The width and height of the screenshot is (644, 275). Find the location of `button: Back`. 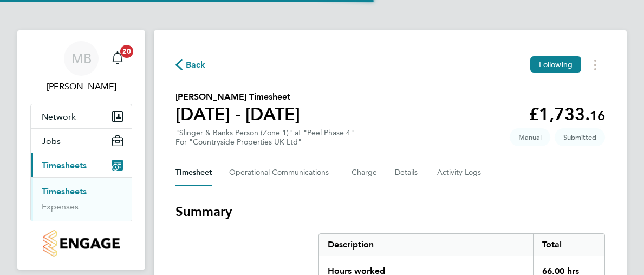

button: Back is located at coordinates (190, 64).